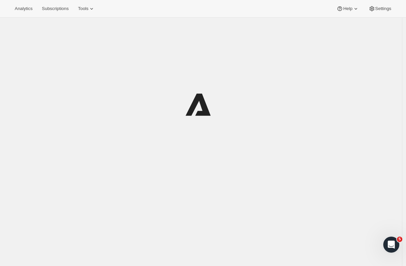 The image size is (406, 266). Describe the element at coordinates (347, 9) in the screenshot. I see `button: Help` at that location.